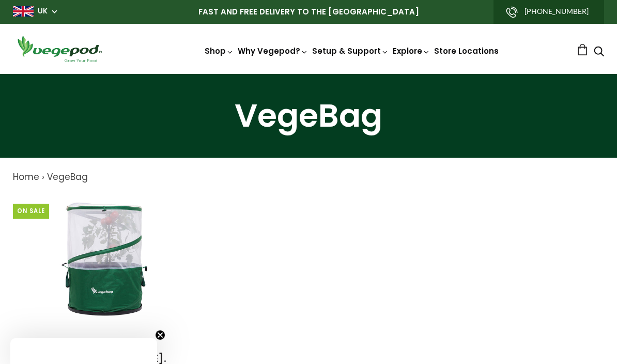 The height and width of the screenshot is (364, 617). I want to click on a: Shop, so click(219, 50).